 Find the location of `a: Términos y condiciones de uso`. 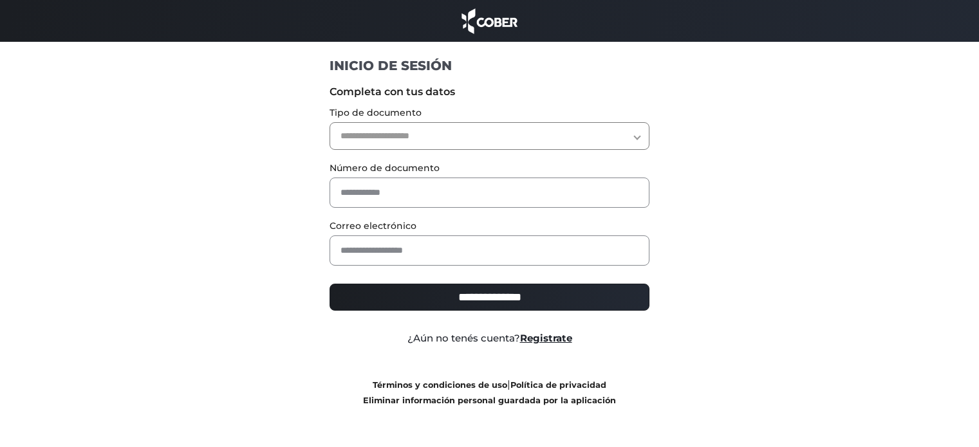

a: Términos y condiciones de uso is located at coordinates (440, 385).